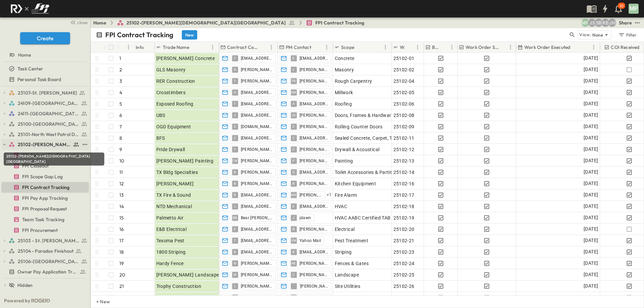  I want to click on span: Toilet Accessories & Partitions, so click(368, 172).